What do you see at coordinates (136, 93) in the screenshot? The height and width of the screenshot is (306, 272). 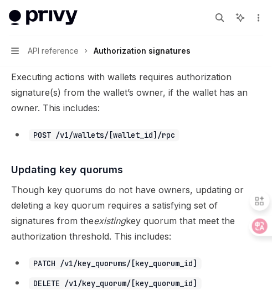 I see `span: Executing actions with wallets requires authorization signature(s) from the wallet’s owner, if th...` at bounding box center [136, 93].